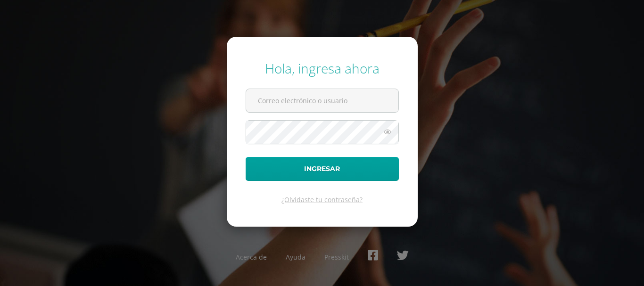  I want to click on button: Ingresar, so click(322, 168).